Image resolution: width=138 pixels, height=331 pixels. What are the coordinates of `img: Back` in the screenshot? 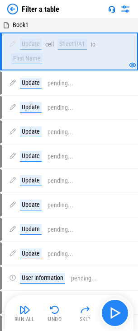 It's located at (13, 9).